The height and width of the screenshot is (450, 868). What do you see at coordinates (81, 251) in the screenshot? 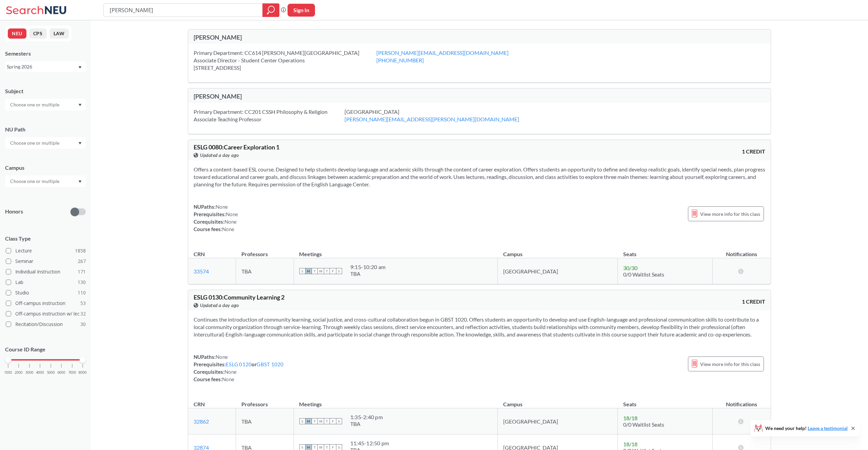
I see `span: 1858` at bounding box center [81, 251].